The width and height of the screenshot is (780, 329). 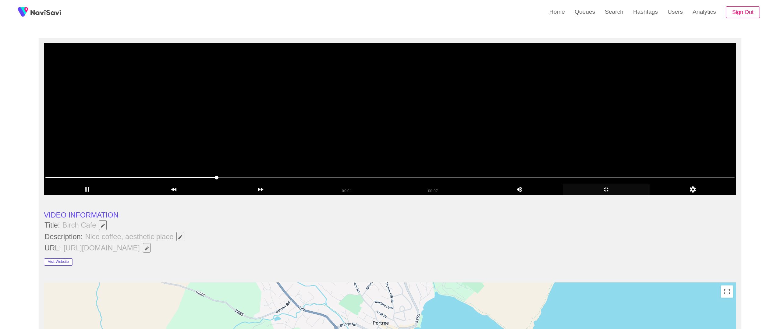 What do you see at coordinates (52, 225) in the screenshot?
I see `span: Title:` at bounding box center [52, 225].